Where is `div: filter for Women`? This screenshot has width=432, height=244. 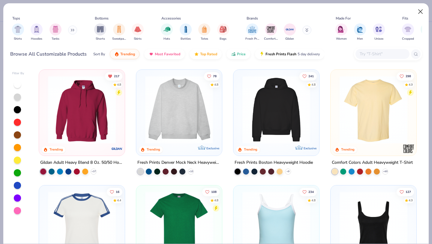 div: filter for Women is located at coordinates (341, 32).